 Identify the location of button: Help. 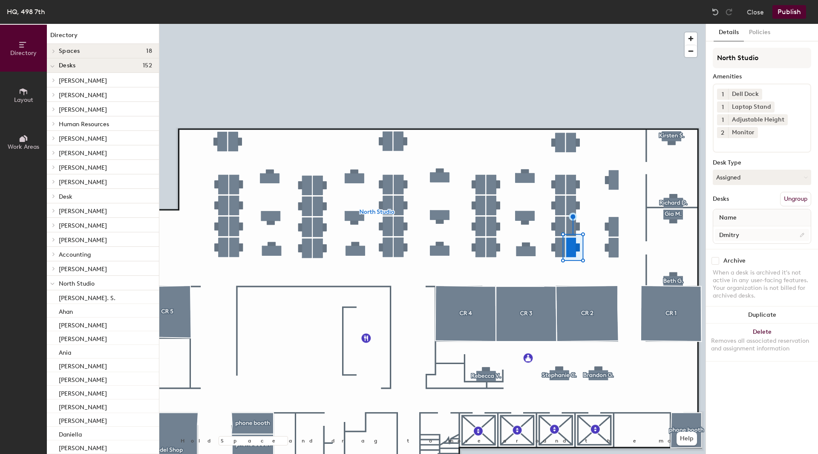
(687, 439).